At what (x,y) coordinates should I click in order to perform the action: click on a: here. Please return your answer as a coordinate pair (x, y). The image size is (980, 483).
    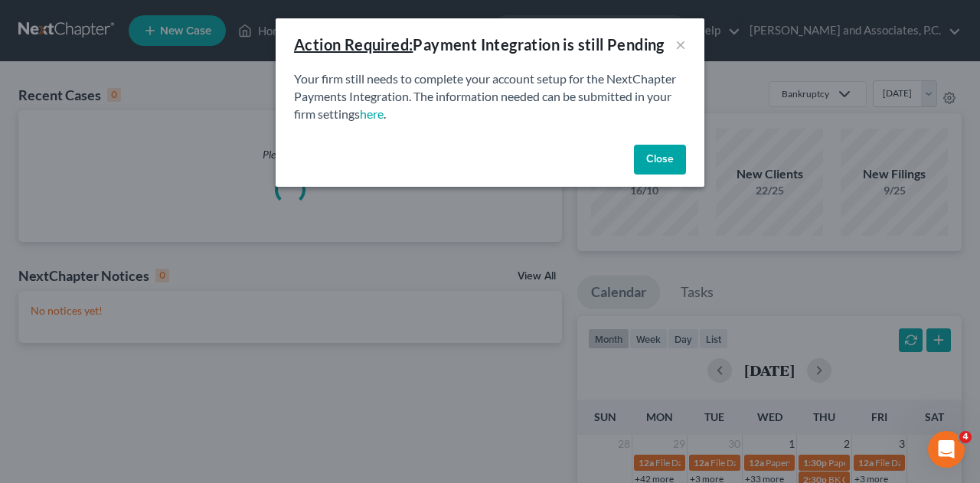
    Looking at the image, I should click on (371, 114).